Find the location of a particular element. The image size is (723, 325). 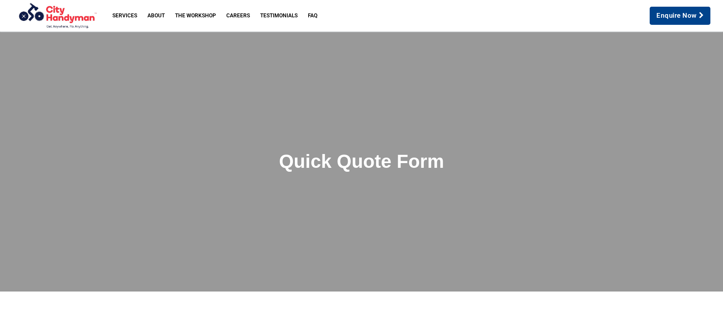

span: Careers is located at coordinates (238, 16).